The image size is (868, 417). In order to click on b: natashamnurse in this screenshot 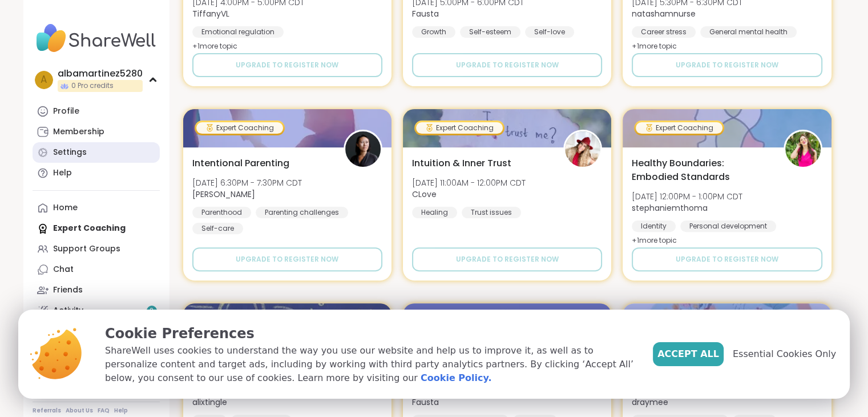, I will do `click(663, 14)`.